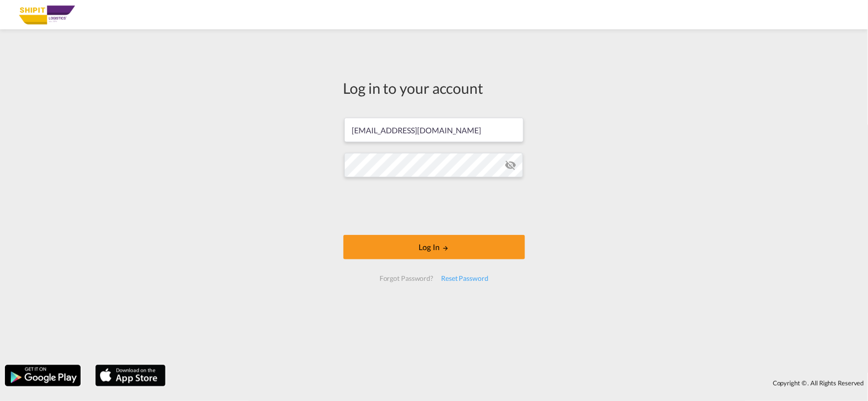 Image resolution: width=868 pixels, height=401 pixels. What do you see at coordinates (130, 376) in the screenshot?
I see `img: apple.png` at bounding box center [130, 376].